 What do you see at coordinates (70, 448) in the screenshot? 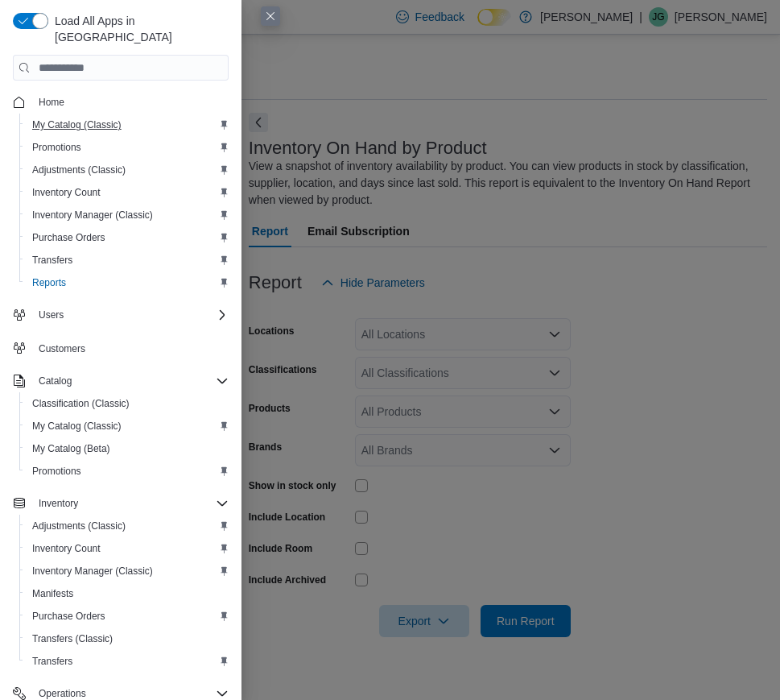
I see `a: My Catalog (Beta)` at bounding box center [70, 448].